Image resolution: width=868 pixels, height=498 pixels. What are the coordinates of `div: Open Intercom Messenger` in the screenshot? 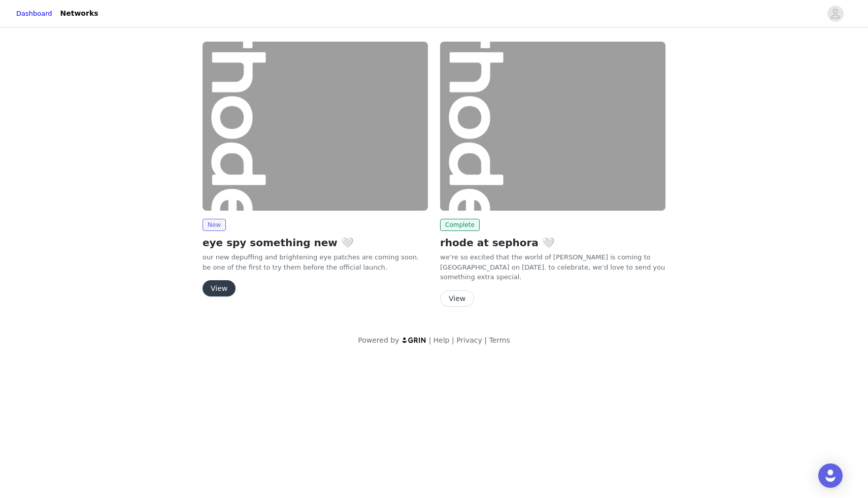 It's located at (830, 476).